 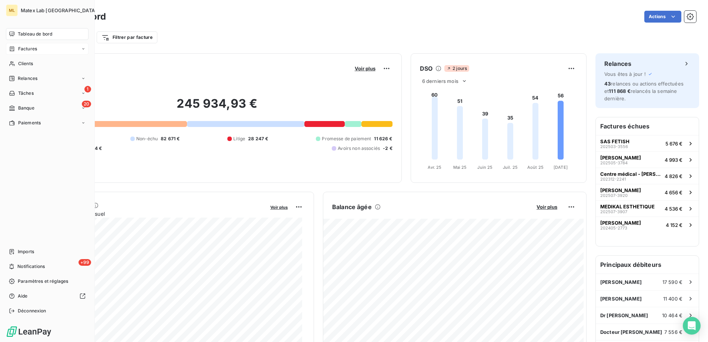 What do you see at coordinates (673, 192) in the screenshot?
I see `span: 4 656 €` at bounding box center [673, 192].